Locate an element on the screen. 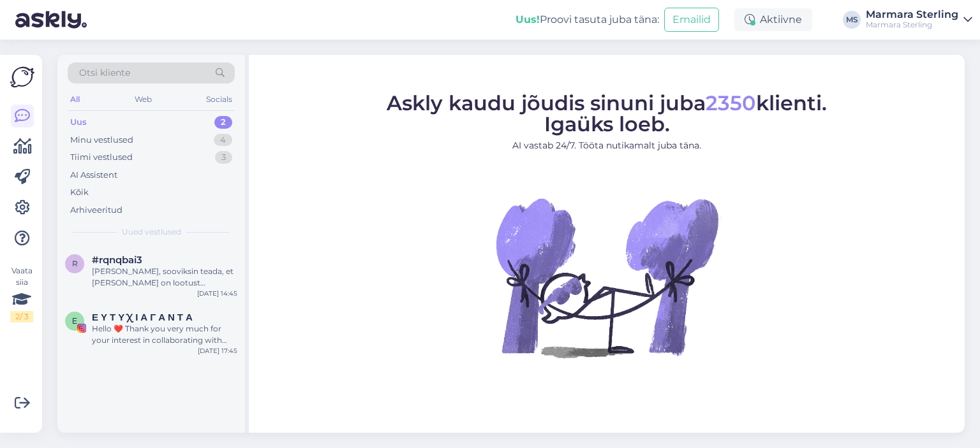 The height and width of the screenshot is (448, 980). div: 2 is located at coordinates (223, 122).